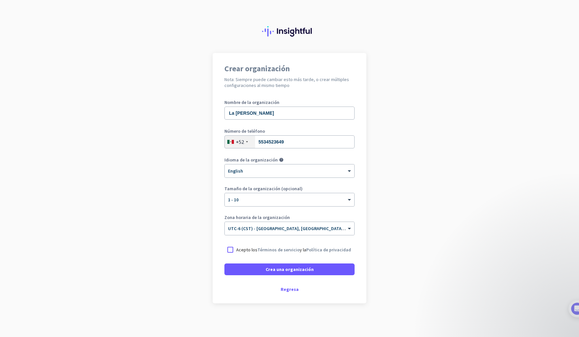  What do you see at coordinates (251, 160) in the screenshot?
I see `label: Idioma de la organización` at bounding box center [251, 160].